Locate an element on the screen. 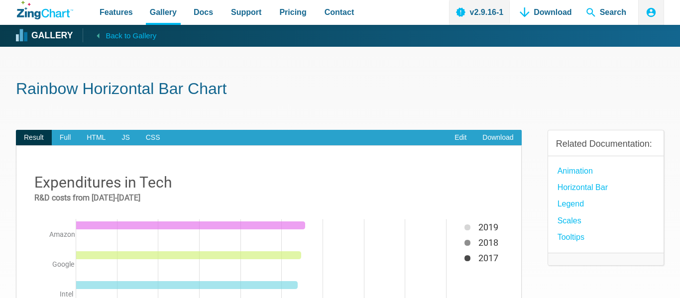  a: Back to Gallery is located at coordinates (119, 35).